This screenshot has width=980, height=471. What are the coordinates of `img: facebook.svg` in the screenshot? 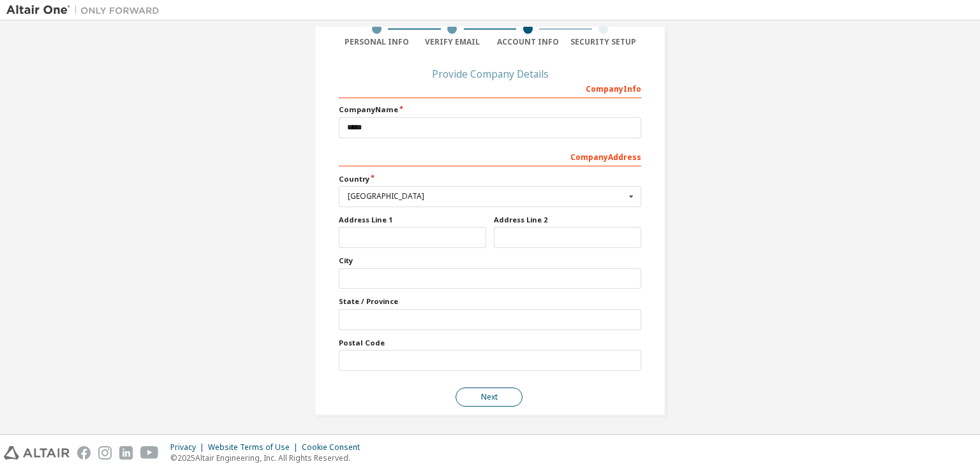 It's located at (84, 452).